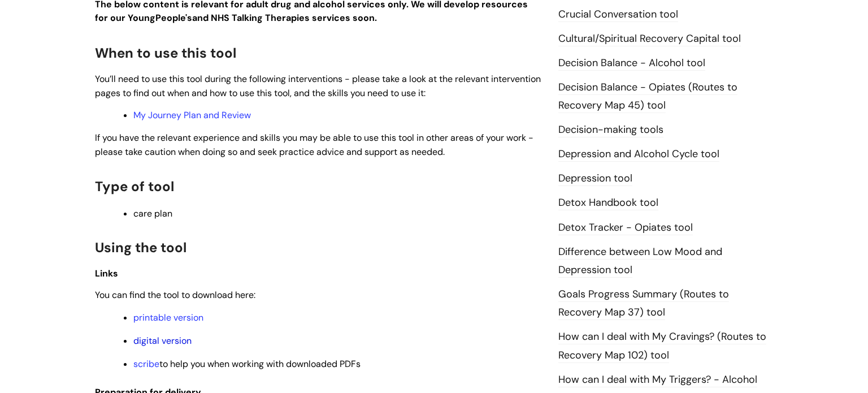 This screenshot has height=393, width=868. I want to click on span: care plan, so click(152, 213).